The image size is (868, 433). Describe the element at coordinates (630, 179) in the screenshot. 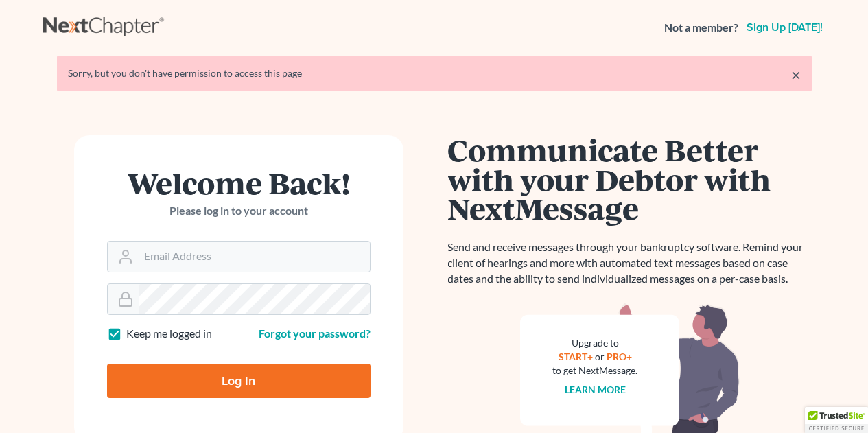

I see `h1: Communicate Better with your Debtor with NextMessage` at that location.